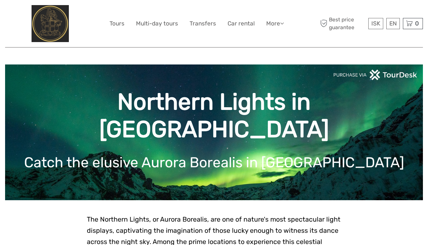 This screenshot has height=245, width=428. I want to click on a: Transfers, so click(203, 23).